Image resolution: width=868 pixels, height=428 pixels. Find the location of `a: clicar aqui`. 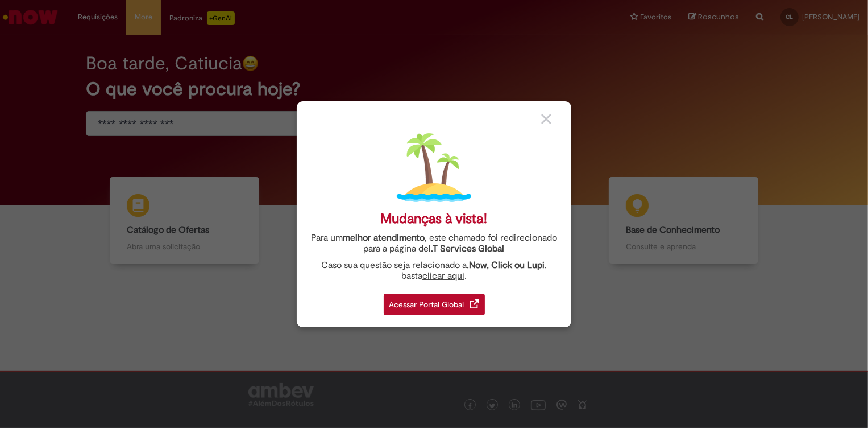

a: clicar aqui is located at coordinates (444, 273).